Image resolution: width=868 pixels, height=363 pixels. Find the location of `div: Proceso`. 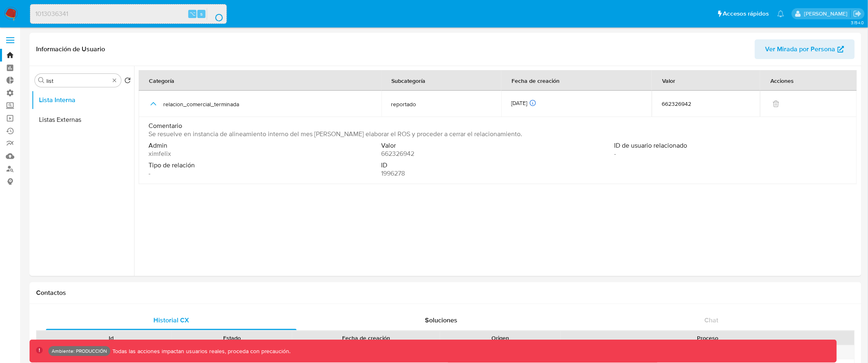

div: Proceso is located at coordinates (707, 338).